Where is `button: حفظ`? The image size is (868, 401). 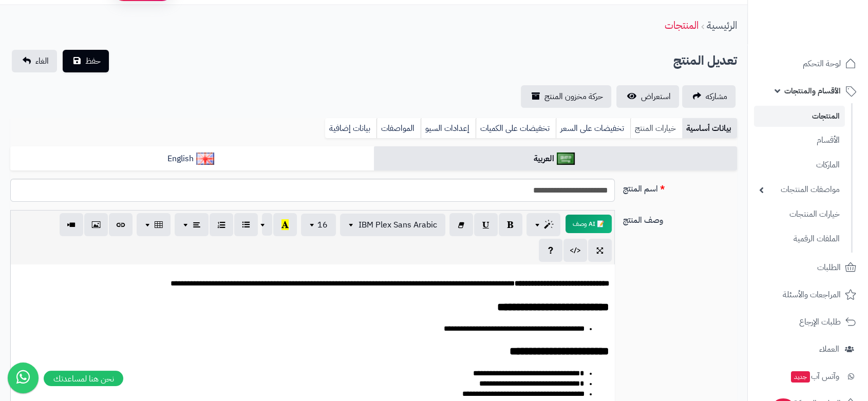 button: حفظ is located at coordinates (86, 61).